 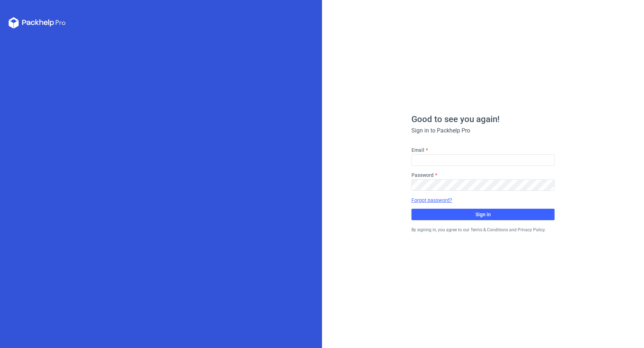 What do you see at coordinates (483, 215) in the screenshot?
I see `button: Sign in` at bounding box center [483, 215].